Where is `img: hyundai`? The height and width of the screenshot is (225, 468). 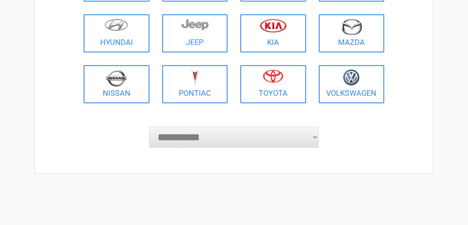
img: hyundai is located at coordinates (116, 25).